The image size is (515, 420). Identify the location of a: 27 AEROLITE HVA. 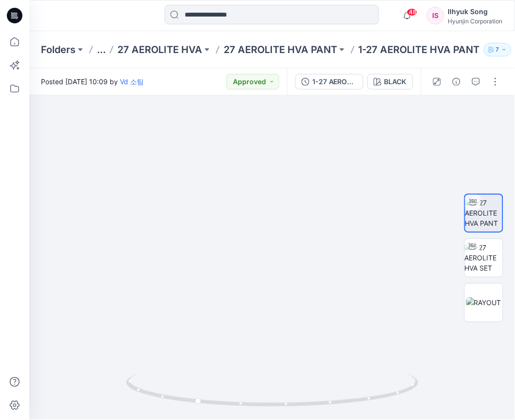
(160, 50).